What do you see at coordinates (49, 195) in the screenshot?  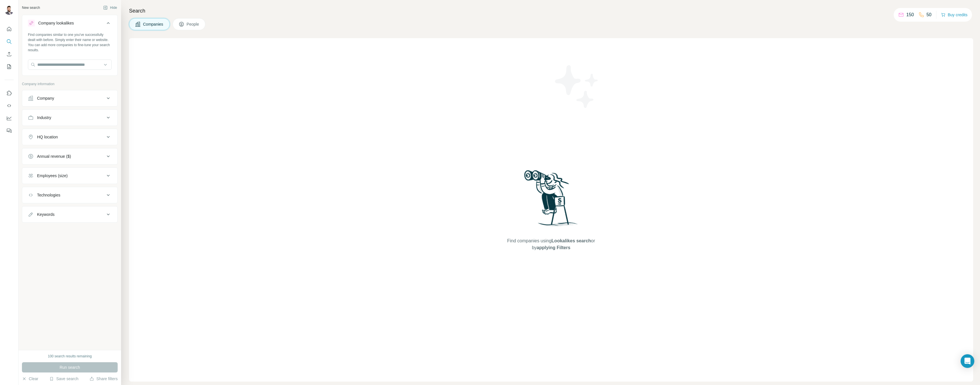 I see `div: Technologies` at bounding box center [49, 195].